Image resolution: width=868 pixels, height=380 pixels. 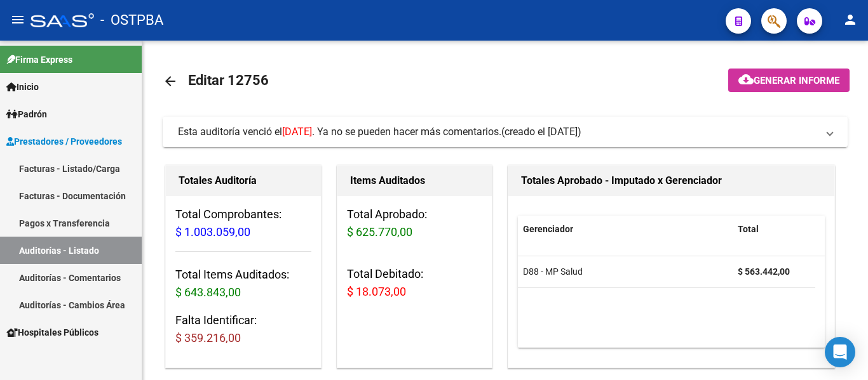 I want to click on mat-icon: person, so click(x=850, y=20).